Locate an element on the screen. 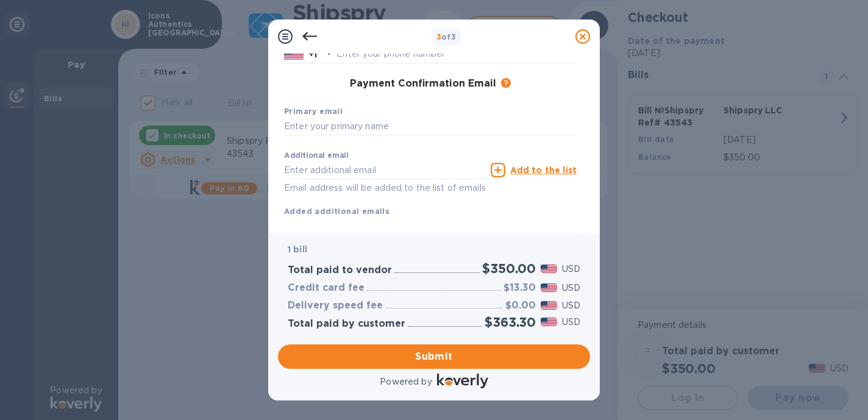 Image resolution: width=868 pixels, height=420 pixels. b: Added additional emails is located at coordinates (337, 210).